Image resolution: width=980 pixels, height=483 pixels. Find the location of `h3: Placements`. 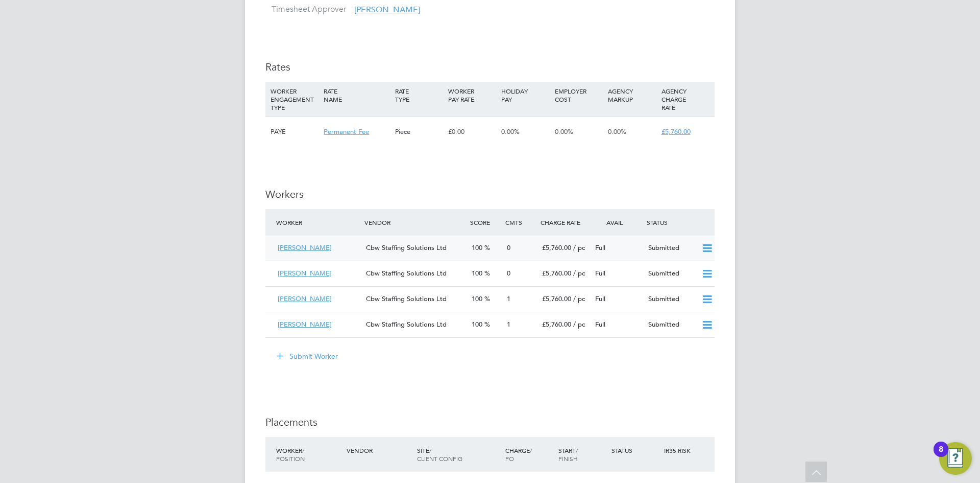

h3: Placements is located at coordinates (490, 422).